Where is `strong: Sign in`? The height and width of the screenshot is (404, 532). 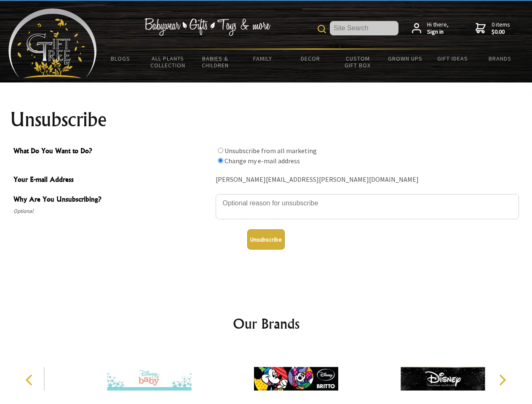 strong: Sign in is located at coordinates (437, 32).